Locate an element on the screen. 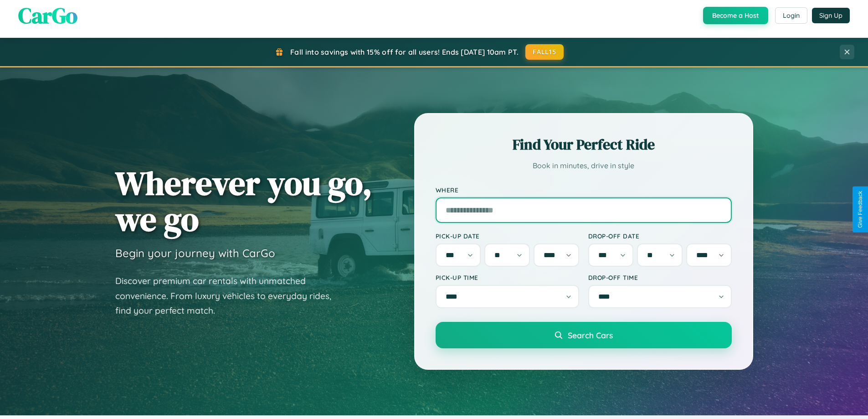 This screenshot has height=419, width=868. label: Drop-off Date is located at coordinates (660, 235).